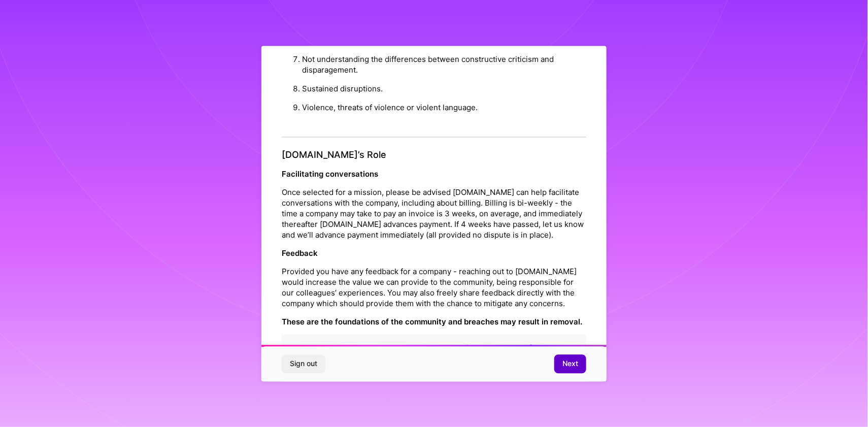 This screenshot has width=868, height=427. What do you see at coordinates (330, 174) in the screenshot?
I see `strong: Facilitating conversations` at bounding box center [330, 174].